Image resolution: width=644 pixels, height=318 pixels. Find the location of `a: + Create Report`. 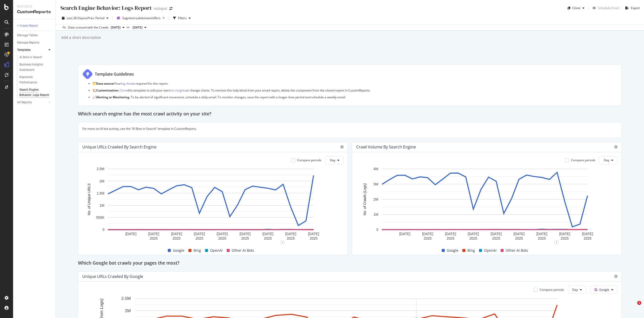

a: + Create Report is located at coordinates (35, 26).